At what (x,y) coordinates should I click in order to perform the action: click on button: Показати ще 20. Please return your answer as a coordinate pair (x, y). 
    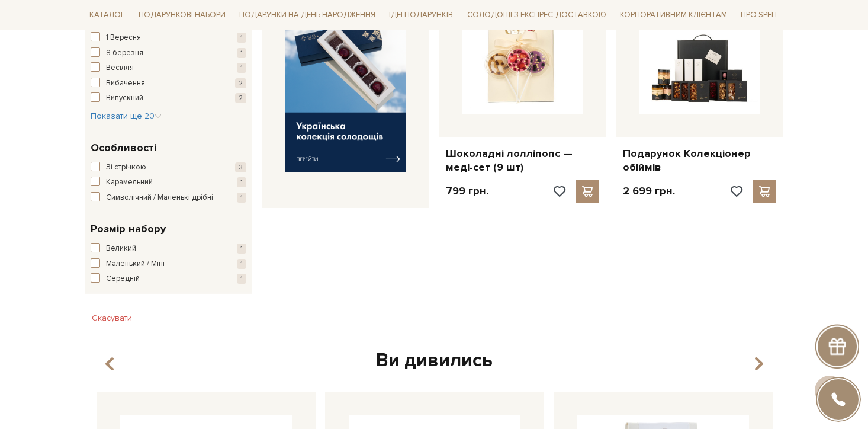
    Looking at the image, I should click on (126, 116).